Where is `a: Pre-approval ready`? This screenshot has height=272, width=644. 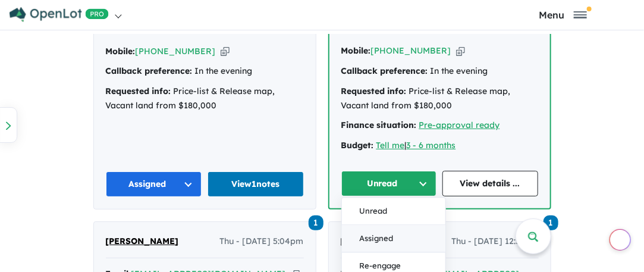
a: Pre-approval ready is located at coordinates (460, 125).